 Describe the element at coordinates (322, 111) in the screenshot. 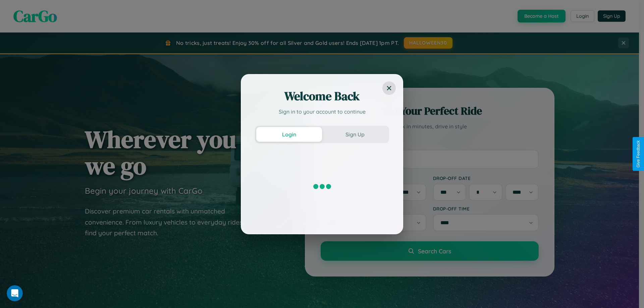

I see `p: Sign in to your account to continue` at that location.